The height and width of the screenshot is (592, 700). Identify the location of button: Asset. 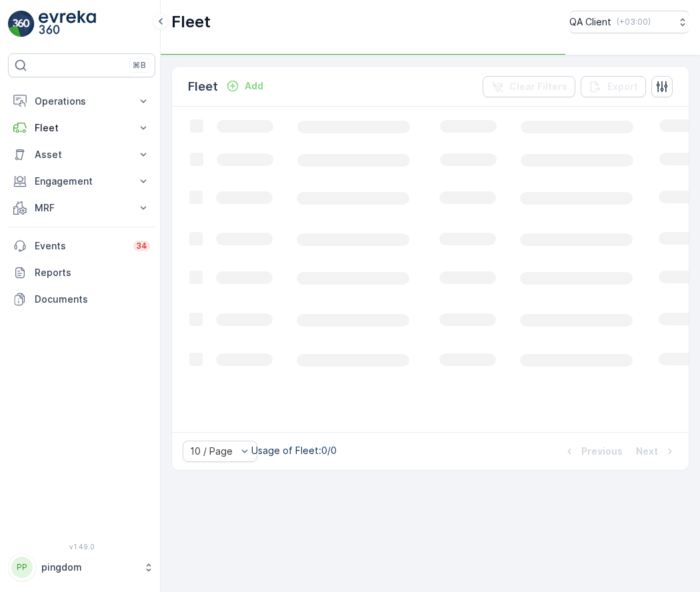
(81, 155).